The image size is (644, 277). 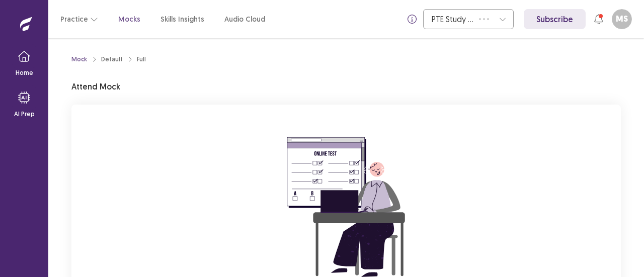 What do you see at coordinates (79, 19) in the screenshot?
I see `button: Practice` at bounding box center [79, 19].